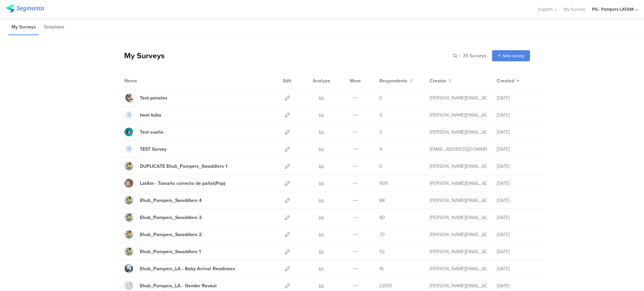 This screenshot has height=291, width=644. Describe the element at coordinates (25, 8) in the screenshot. I see `img: segmanta logo` at that location.